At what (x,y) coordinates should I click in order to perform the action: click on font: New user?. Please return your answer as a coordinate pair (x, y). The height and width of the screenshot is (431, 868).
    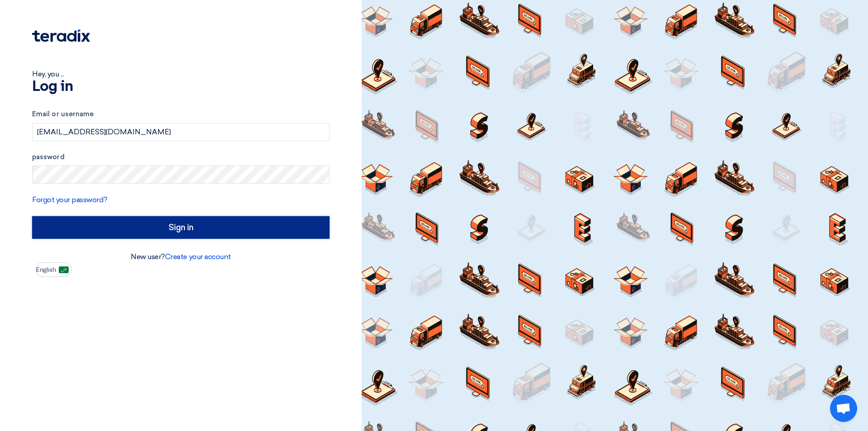
    Looking at the image, I should click on (147, 256).